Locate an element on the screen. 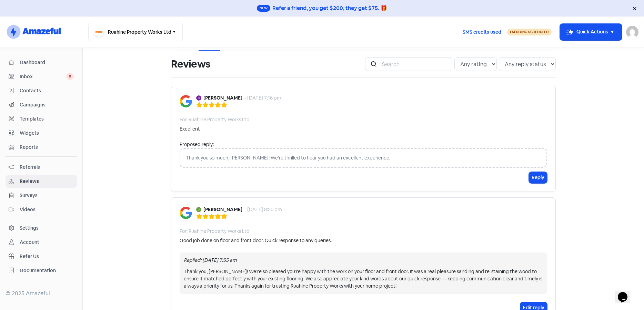 The image size is (644, 310). span: Documentation is located at coordinates (46, 270).